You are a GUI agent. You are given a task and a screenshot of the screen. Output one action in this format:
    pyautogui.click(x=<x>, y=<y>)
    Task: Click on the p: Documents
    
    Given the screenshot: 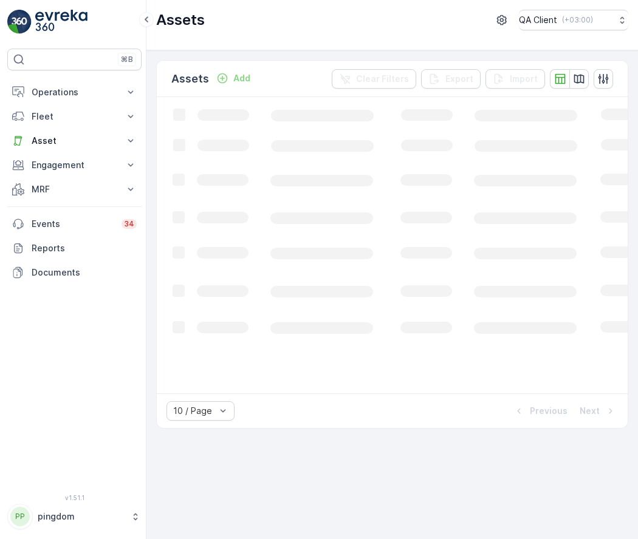 What is the action you would take?
    pyautogui.click(x=84, y=273)
    